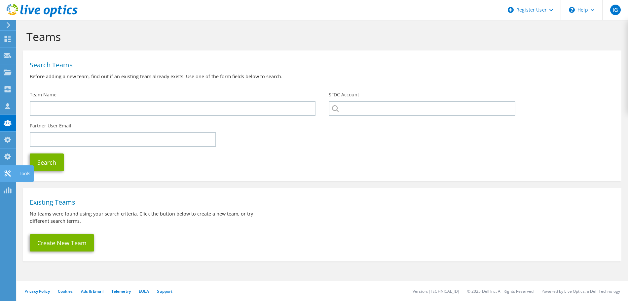 This screenshot has height=301, width=628. I want to click on span: IG, so click(615, 10).